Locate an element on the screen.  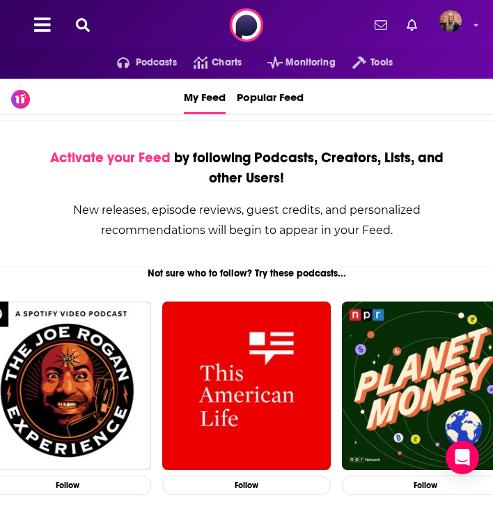
img: Podchaser - Follow, Share and Rate Podcasts is located at coordinates (247, 25).